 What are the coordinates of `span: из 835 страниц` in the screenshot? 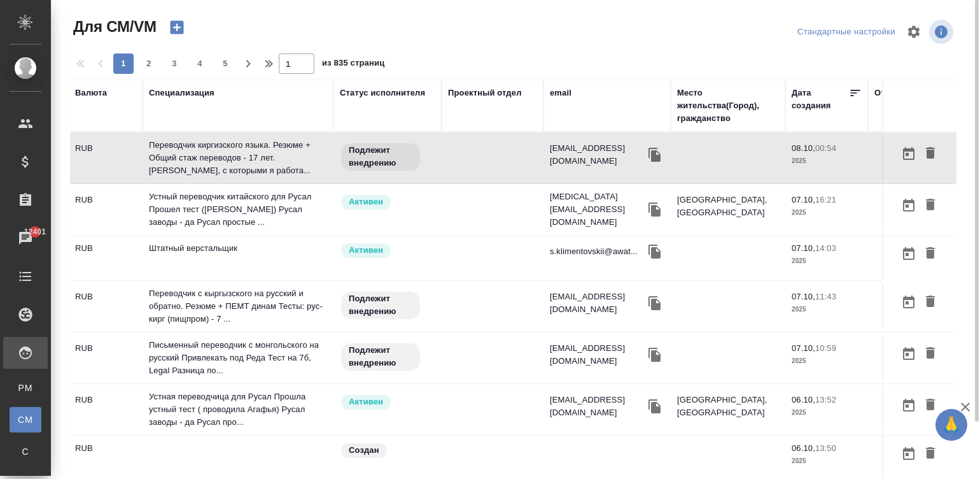 It's located at (354, 64).